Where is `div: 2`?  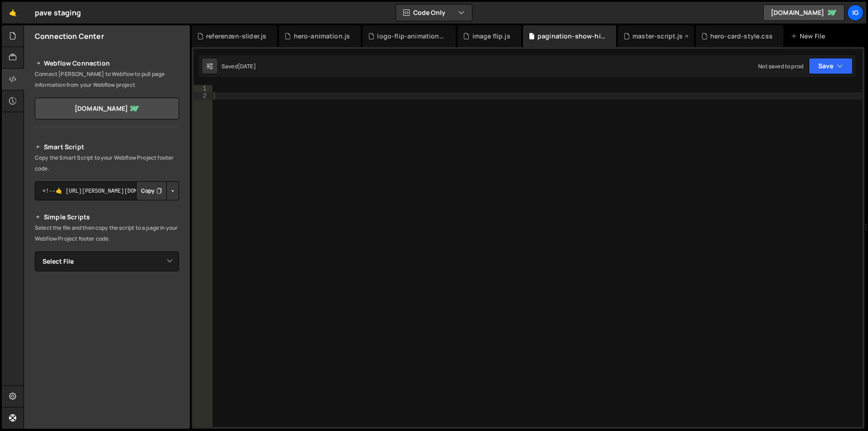
div: 2 is located at coordinates (203, 96).